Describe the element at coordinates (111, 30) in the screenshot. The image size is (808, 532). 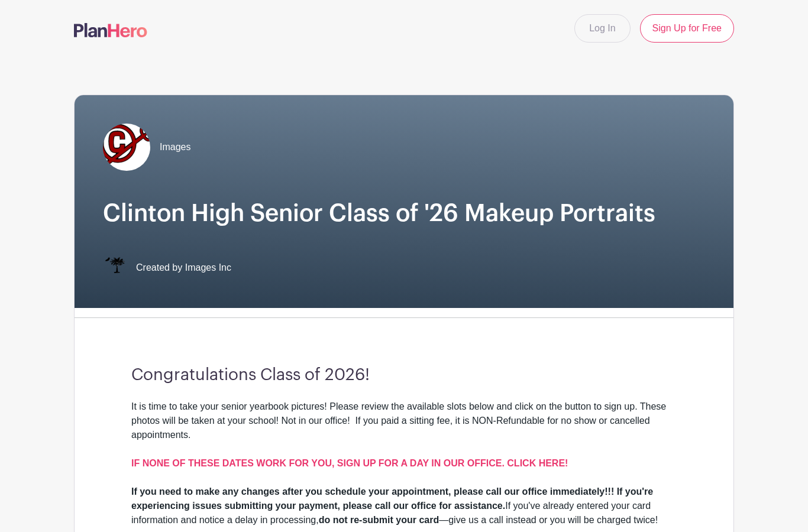
I see `img: logo-507f7623f17ff9eddc593b1ce0a138ce2505c220e1c5a4e2b4648c50719b7d32.svg` at that location.